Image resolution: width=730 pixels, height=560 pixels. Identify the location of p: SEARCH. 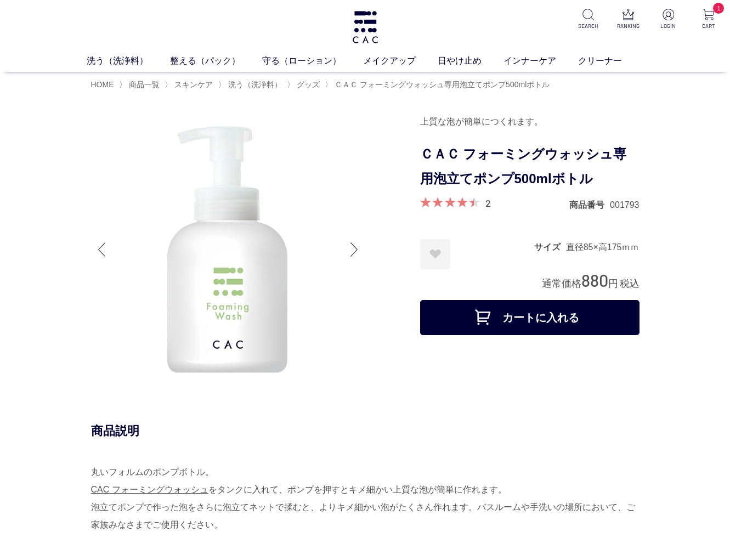
(588, 26).